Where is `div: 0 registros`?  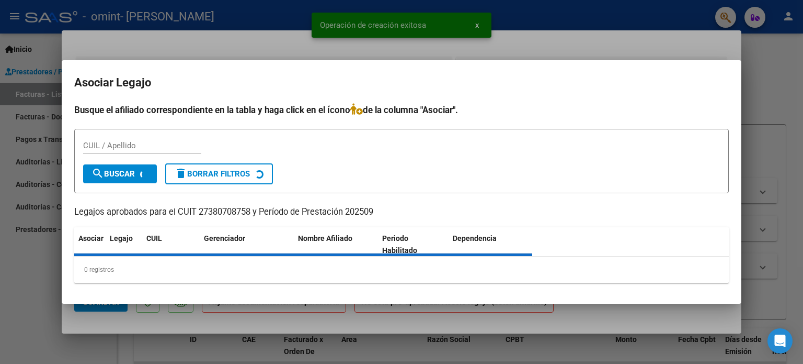
div: 0 registros is located at coordinates (402, 269).